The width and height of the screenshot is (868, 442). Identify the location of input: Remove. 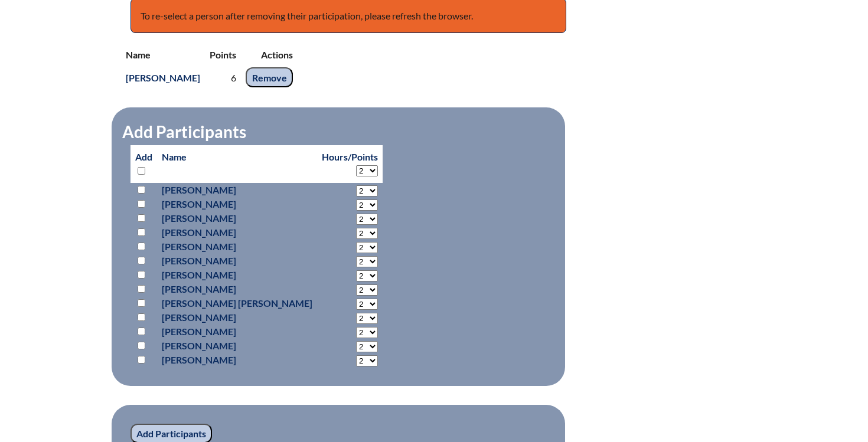
(269, 77).